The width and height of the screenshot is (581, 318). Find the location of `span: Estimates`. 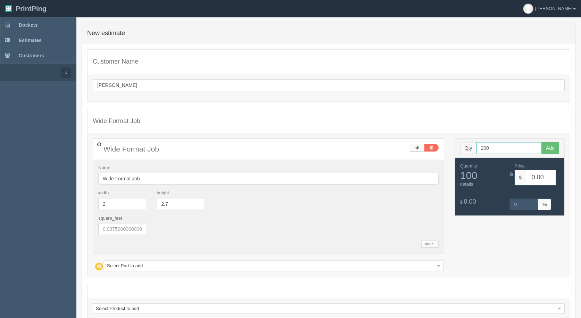

span: Estimates is located at coordinates (30, 40).